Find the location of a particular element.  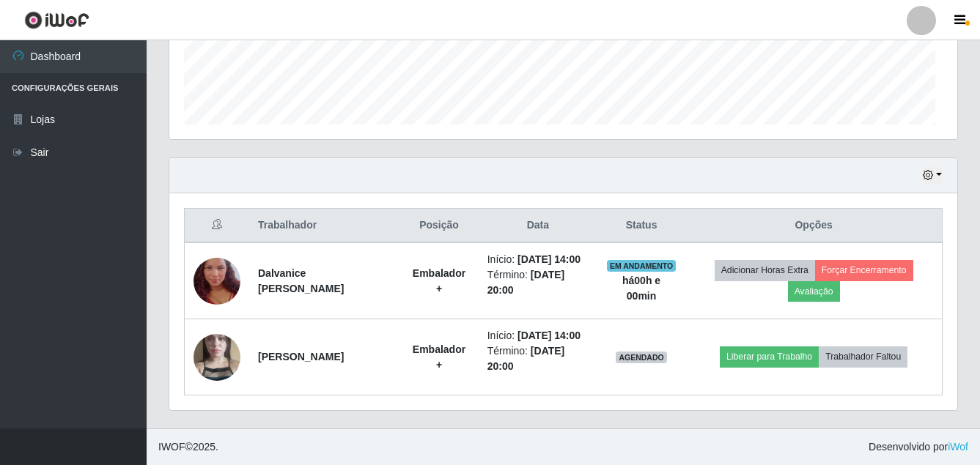

button: Forçar Encerramento is located at coordinates (864, 270).